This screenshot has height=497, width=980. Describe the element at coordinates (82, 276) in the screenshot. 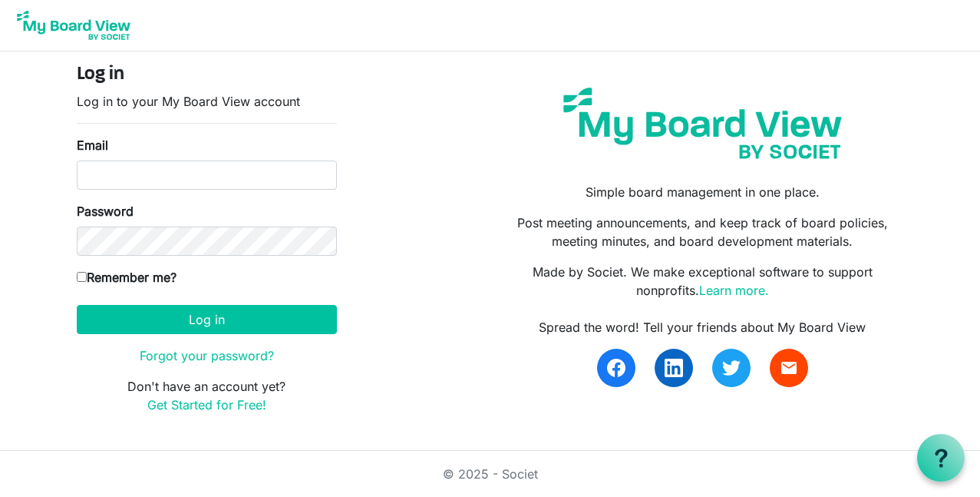

I see `input: Remember me?` at that location.